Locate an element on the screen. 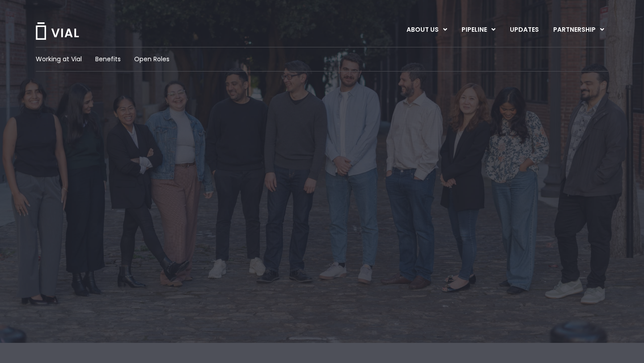 The width and height of the screenshot is (644, 363). a: Open Roles is located at coordinates (151, 59).